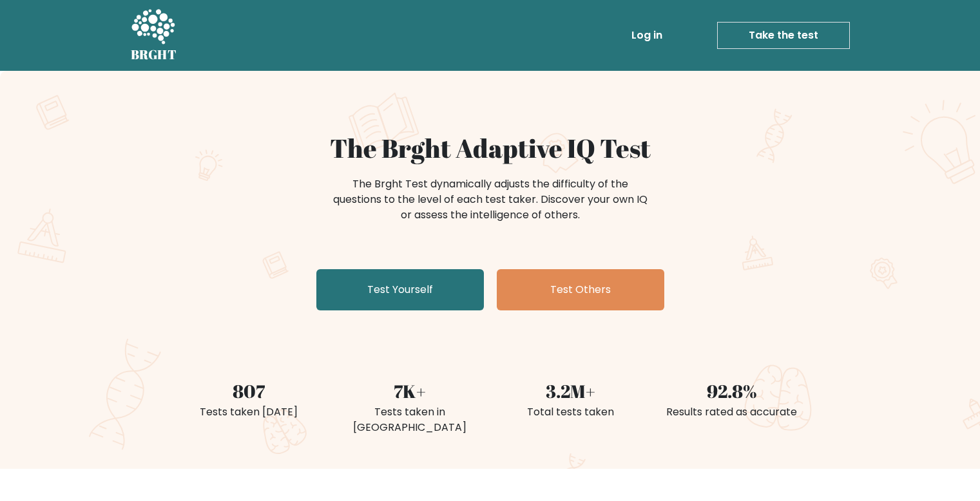  Describe the element at coordinates (154, 35) in the screenshot. I see `a: BRGHT` at that location.